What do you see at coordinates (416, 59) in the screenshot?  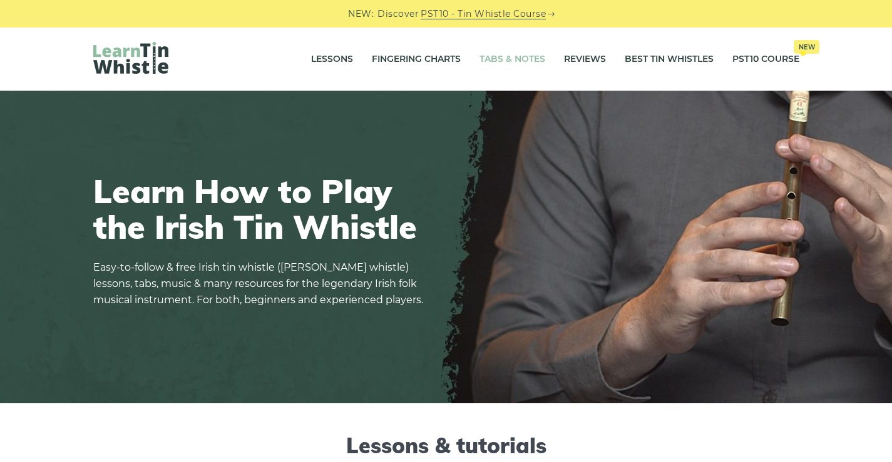 I see `a: Fingering Charts` at bounding box center [416, 59].